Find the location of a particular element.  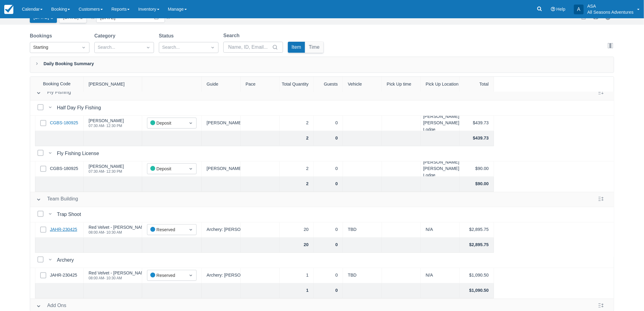

div: Pick Up Location is located at coordinates (440, 85).